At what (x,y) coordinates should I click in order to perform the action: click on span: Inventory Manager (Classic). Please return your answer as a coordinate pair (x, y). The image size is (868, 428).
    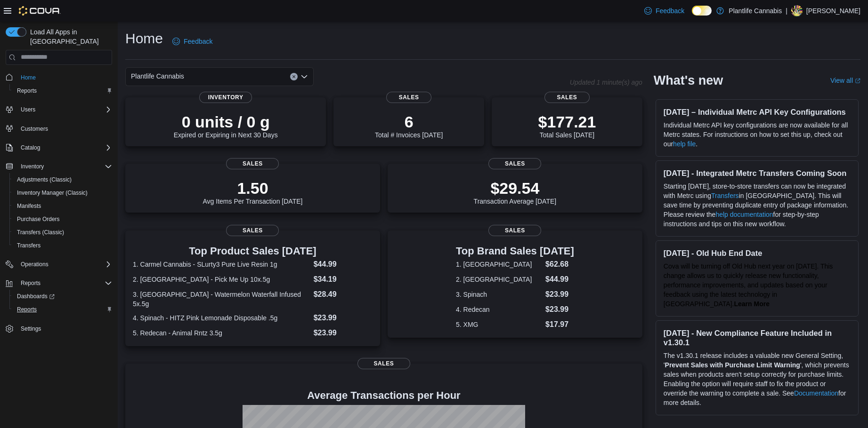
    Looking at the image, I should click on (52, 193).